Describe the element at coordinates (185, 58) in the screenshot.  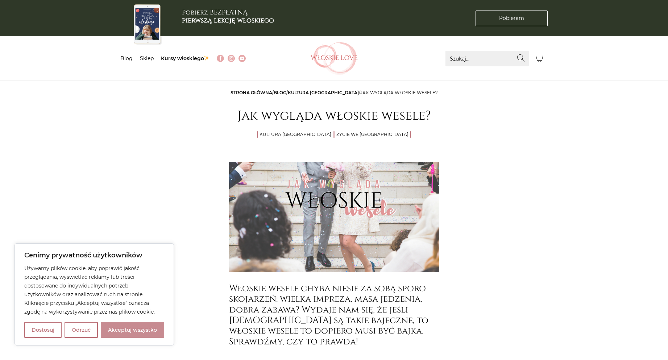
I see `a: Kursy włoskiego` at that location.